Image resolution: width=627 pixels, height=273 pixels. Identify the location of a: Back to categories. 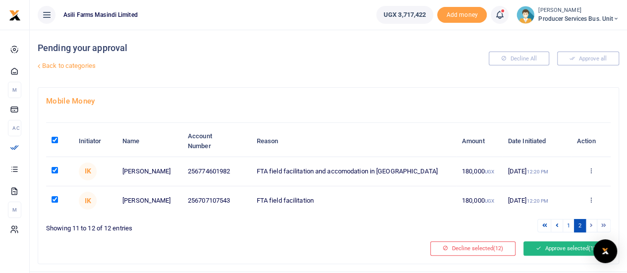
(229, 66).